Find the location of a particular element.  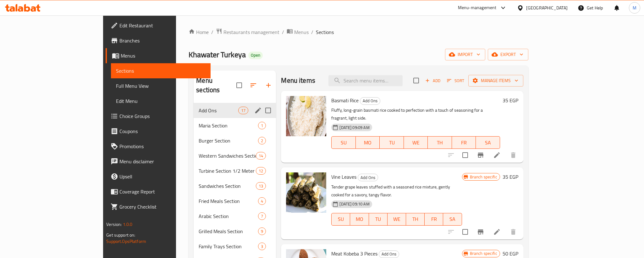

div: Western Sandwiches Section is located at coordinates (227, 155).